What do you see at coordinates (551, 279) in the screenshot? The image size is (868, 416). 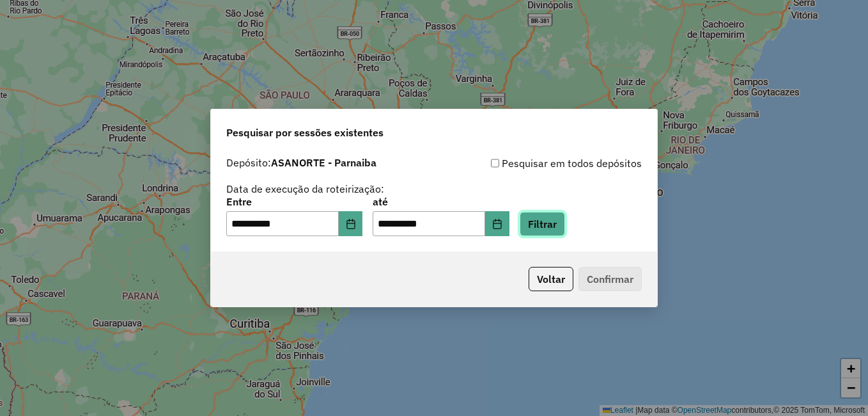 I see `button: Voltar` at bounding box center [551, 279].